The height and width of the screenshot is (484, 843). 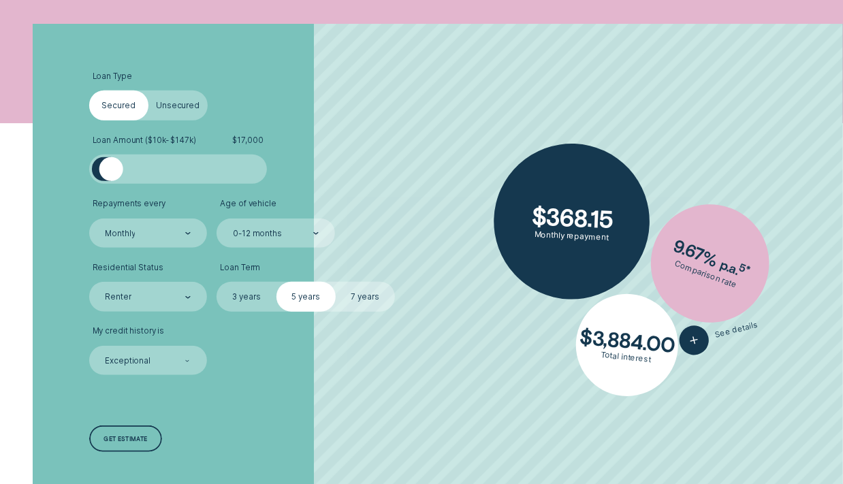 I want to click on span: Repayments every, so click(x=129, y=203).